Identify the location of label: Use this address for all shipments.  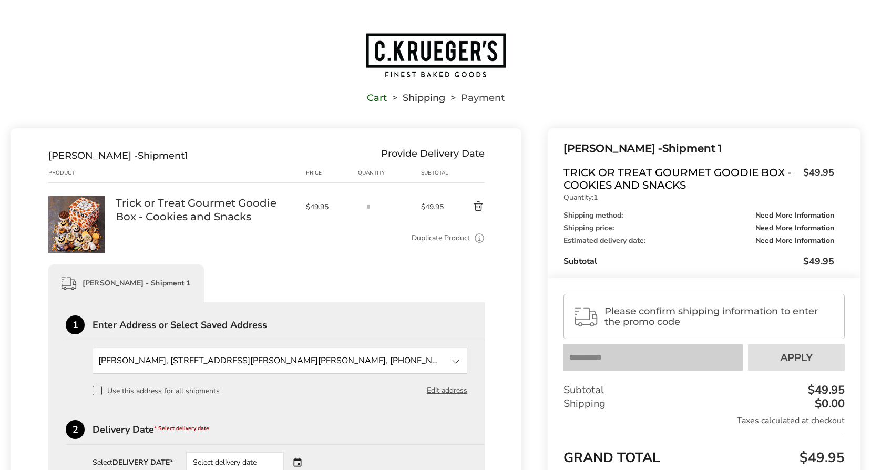
(156, 391).